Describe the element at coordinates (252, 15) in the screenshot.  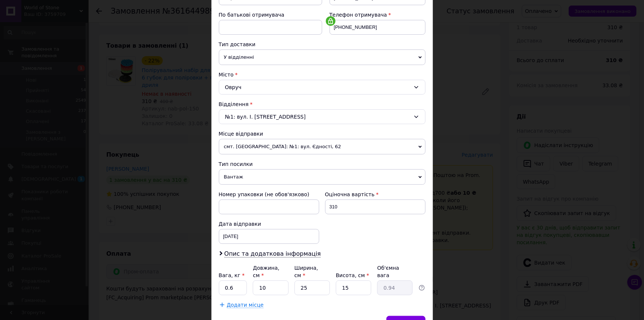
I see `span: По батькові отримувача` at that location.